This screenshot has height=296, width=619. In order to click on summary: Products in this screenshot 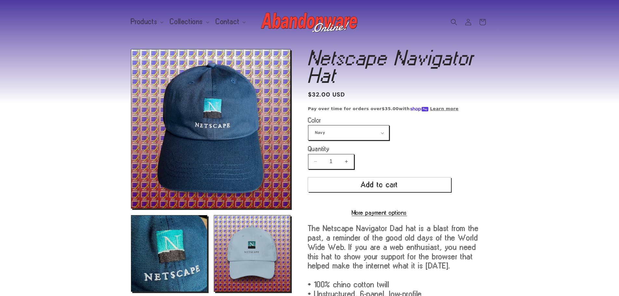, I will do `click(147, 22)`.